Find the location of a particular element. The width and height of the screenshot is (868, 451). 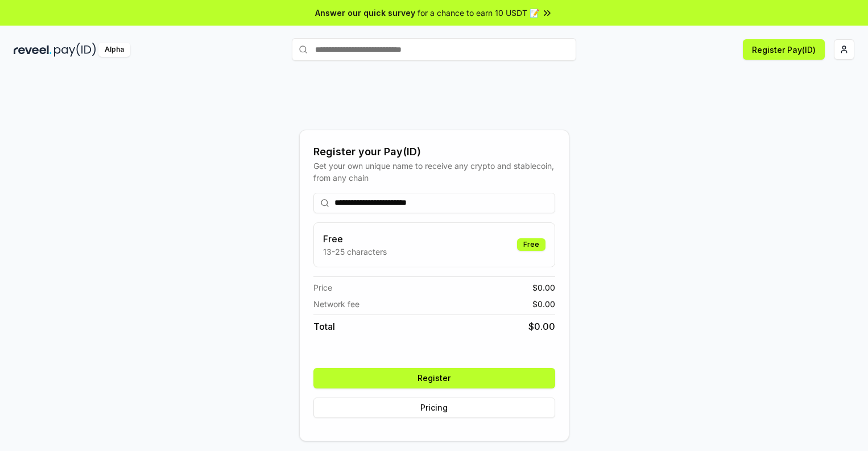

img: reveel_dark is located at coordinates (32, 49).